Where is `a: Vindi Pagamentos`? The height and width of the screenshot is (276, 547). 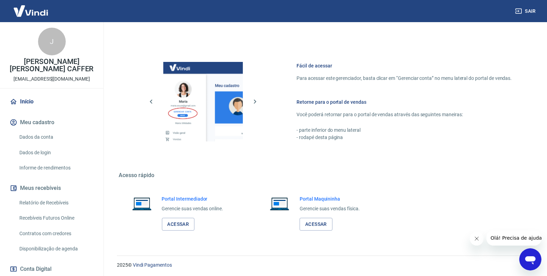
a: Vindi Pagamentos is located at coordinates (152, 265).